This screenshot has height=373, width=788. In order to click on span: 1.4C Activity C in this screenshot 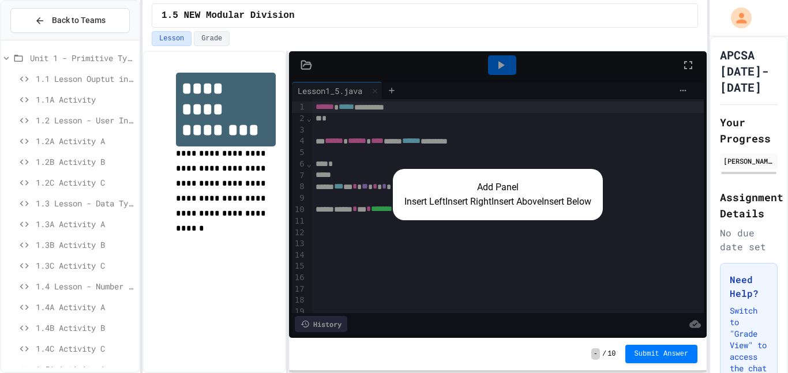, I will do `click(85, 348)`.